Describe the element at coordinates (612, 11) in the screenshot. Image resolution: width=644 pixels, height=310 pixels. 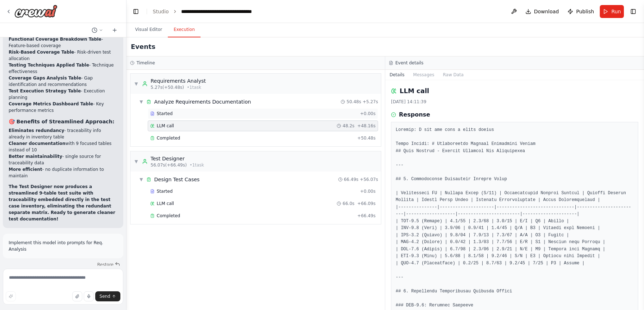
I see `button: Run` at that location.